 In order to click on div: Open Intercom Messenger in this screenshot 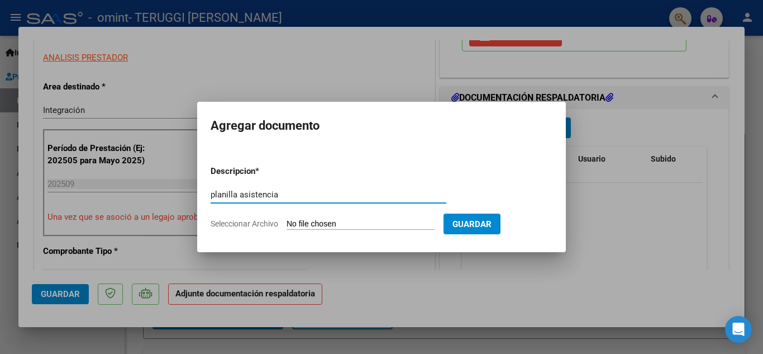, I will do `click(739, 329)`.